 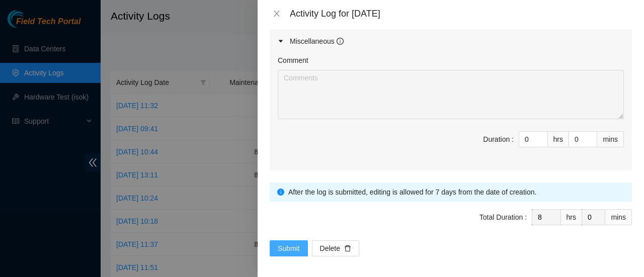 I want to click on span: Delete, so click(x=330, y=249).